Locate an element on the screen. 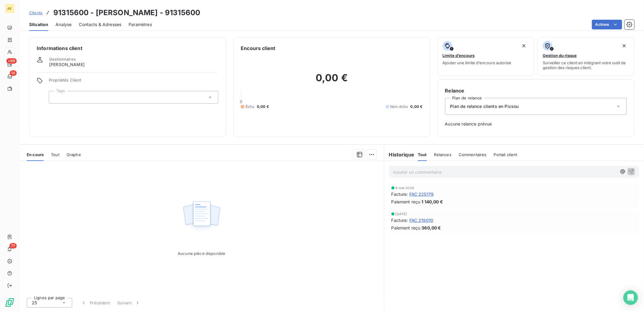 This screenshot has width=644, height=311. span: Gestionnaires is located at coordinates (62, 59).